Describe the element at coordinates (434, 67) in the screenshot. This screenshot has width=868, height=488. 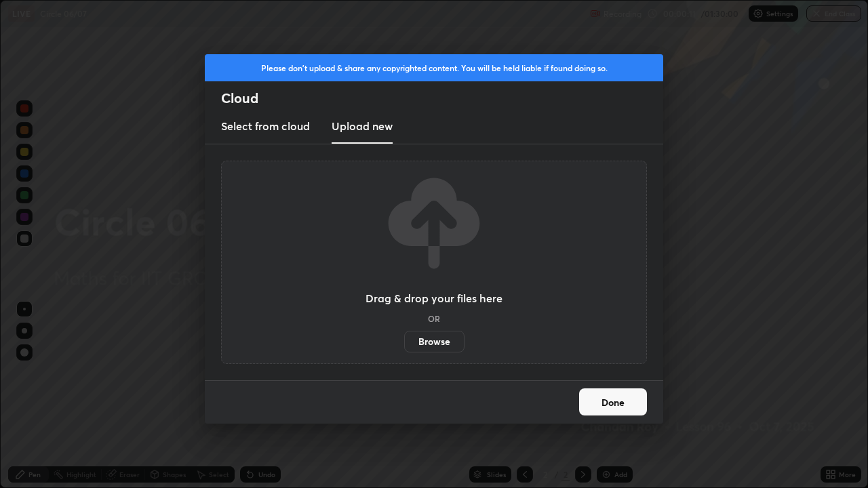
I see `div: Please don't upload & share any copyrighted content. You will be held liable if found doing so.` at that location.